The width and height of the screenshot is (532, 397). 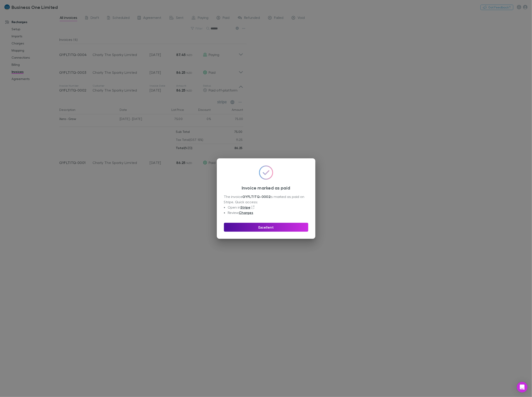 I want to click on div: Open Intercom Messenger, so click(x=522, y=387).